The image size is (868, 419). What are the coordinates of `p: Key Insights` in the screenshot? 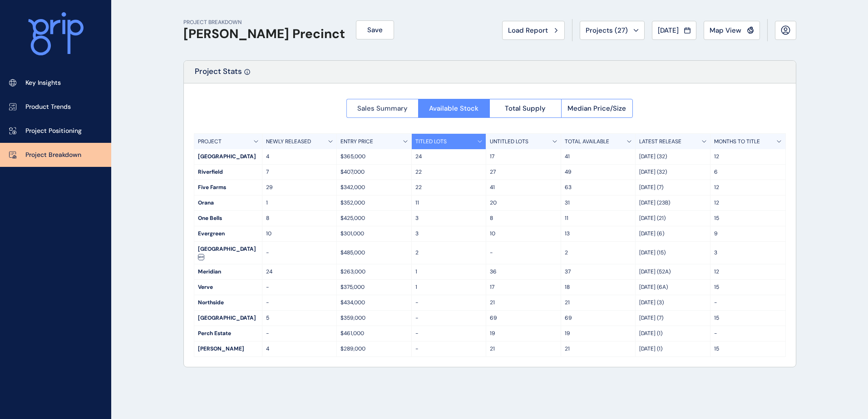 It's located at (43, 83).